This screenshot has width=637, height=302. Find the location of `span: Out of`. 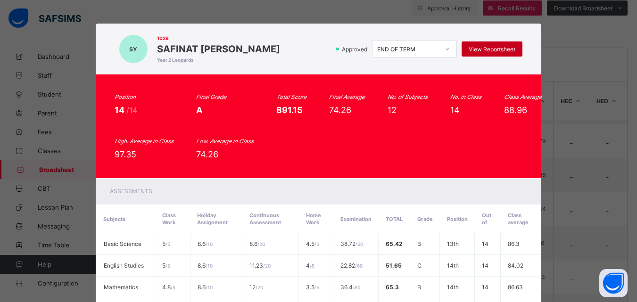

span: Out of is located at coordinates (487, 219).